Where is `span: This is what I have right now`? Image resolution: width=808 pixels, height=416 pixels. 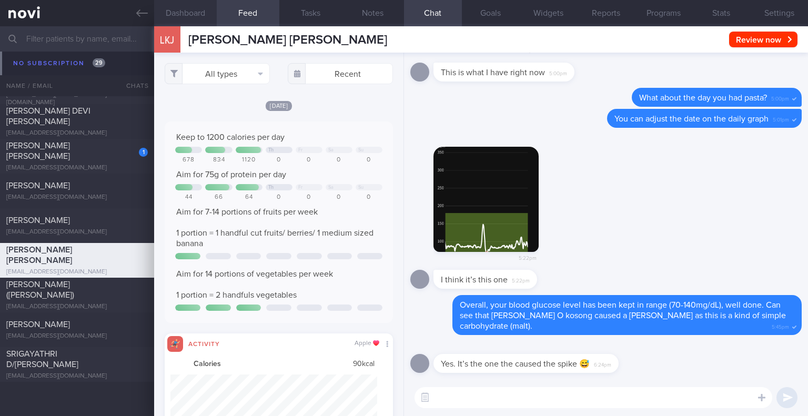
span: This is what I have right now is located at coordinates (493, 73).